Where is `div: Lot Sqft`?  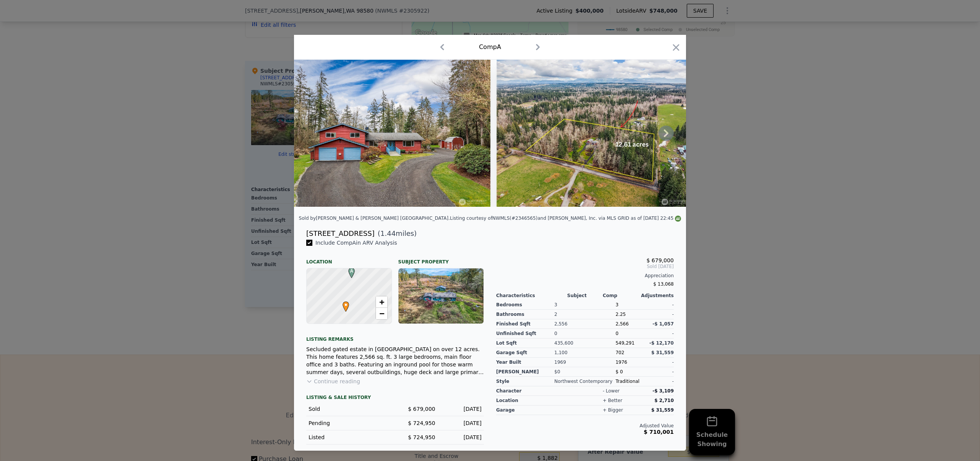
div: Lot Sqft is located at coordinates (525, 343).